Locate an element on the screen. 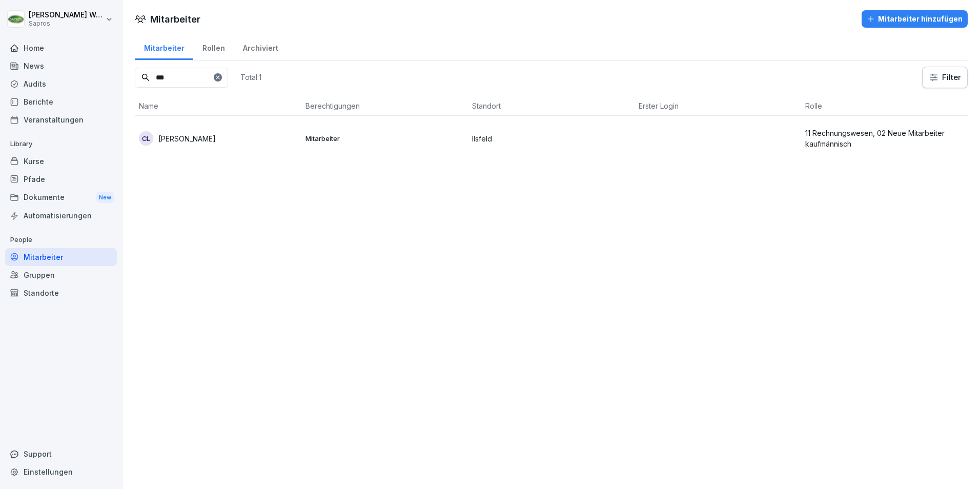 The image size is (980, 489). p: Mitarbeiter is located at coordinates (385, 138).